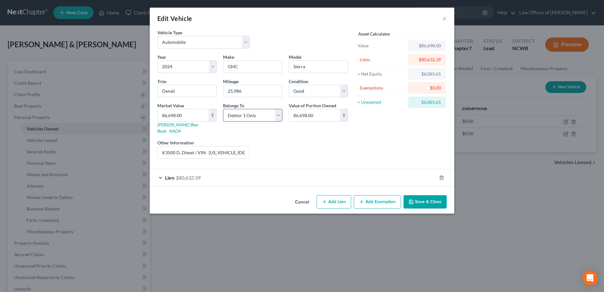 The height and width of the screenshot is (292, 604). What do you see at coordinates (162, 81) in the screenshot?
I see `label: Trim` at bounding box center [162, 81].